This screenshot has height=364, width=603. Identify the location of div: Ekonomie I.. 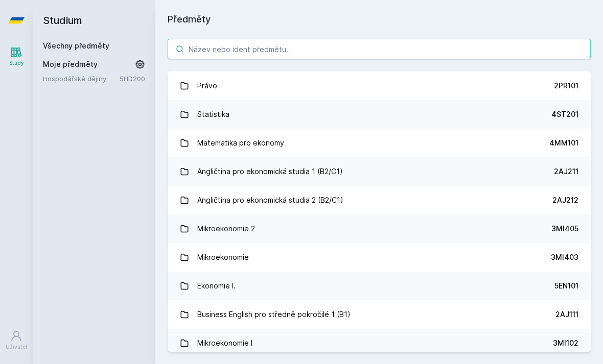
(216, 286).